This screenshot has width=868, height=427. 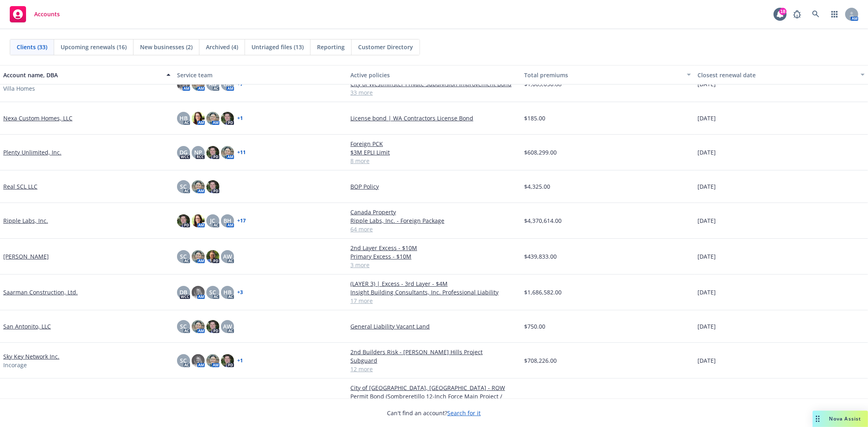 I want to click on a: Accounts, so click(x=35, y=14).